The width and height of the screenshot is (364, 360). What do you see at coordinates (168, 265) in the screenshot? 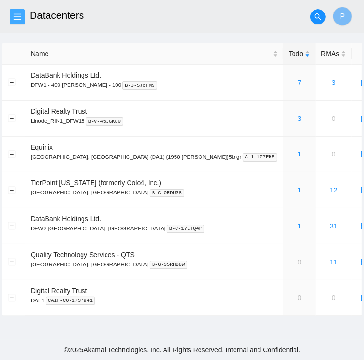
I see `kbd: B-G-35RHB8W` at bounding box center [168, 265].